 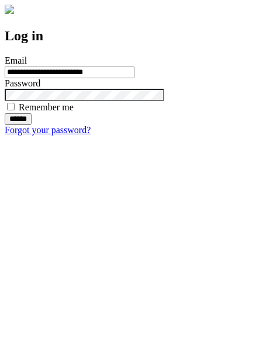 What do you see at coordinates (131, 36) in the screenshot?
I see `h2: Log in` at bounding box center [131, 36].